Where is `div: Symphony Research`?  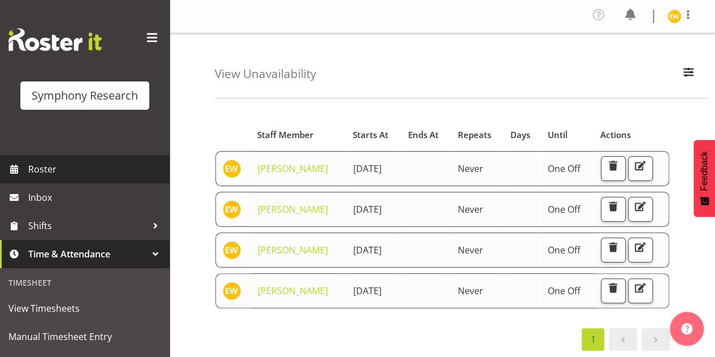
div: Symphony Research is located at coordinates (85, 96).